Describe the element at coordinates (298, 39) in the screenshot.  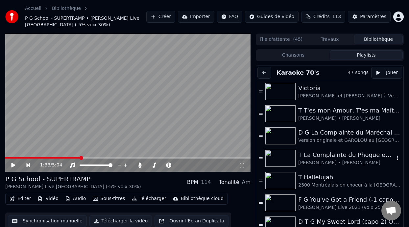
I see `span: ( 45 )` at that location.